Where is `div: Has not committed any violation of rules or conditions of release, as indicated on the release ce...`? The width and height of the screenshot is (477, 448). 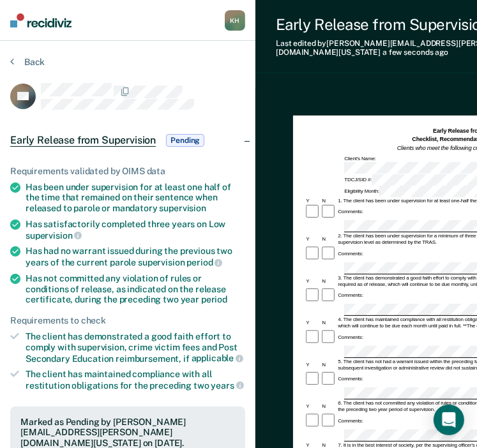 div: Has not committed any violation of rules or conditions of release, as indicated on the release ce... is located at coordinates (136, 289).